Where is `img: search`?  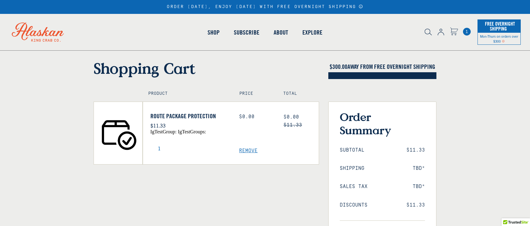
img: search is located at coordinates (428, 32).